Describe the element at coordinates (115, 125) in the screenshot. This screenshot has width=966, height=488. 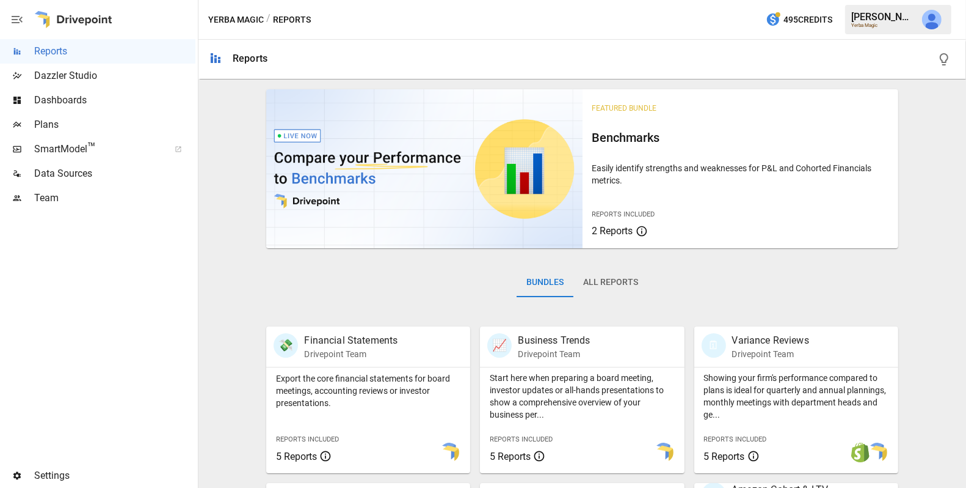
I see `span: Plans` at that location.